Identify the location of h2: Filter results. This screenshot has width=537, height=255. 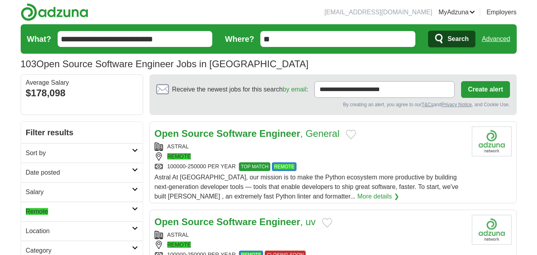
(82, 132).